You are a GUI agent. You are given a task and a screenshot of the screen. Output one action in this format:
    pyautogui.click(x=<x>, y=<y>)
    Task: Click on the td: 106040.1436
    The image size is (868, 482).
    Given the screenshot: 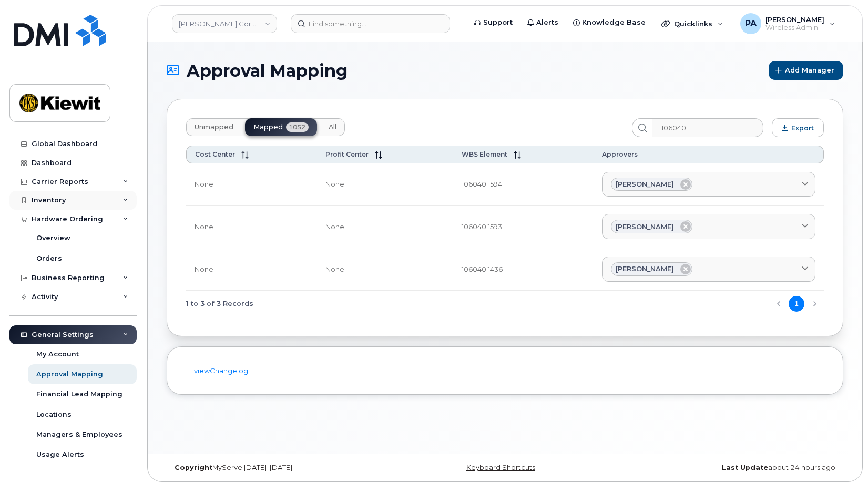 What is the action you would take?
    pyautogui.click(x=524, y=269)
    